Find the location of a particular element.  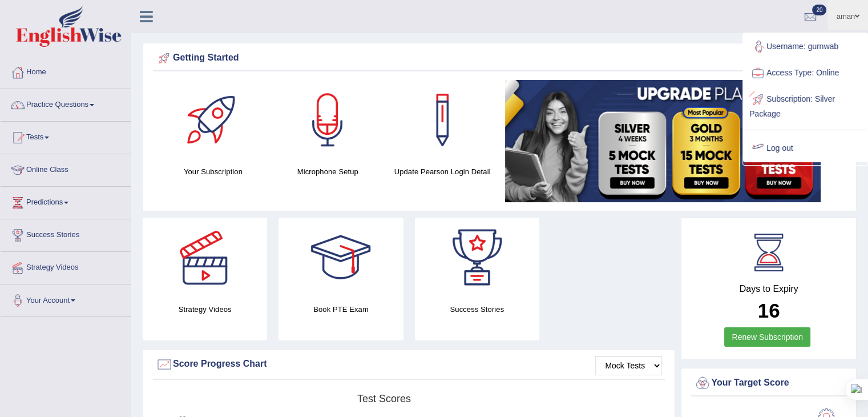

h4: Book PTE Exam is located at coordinates (341, 309).